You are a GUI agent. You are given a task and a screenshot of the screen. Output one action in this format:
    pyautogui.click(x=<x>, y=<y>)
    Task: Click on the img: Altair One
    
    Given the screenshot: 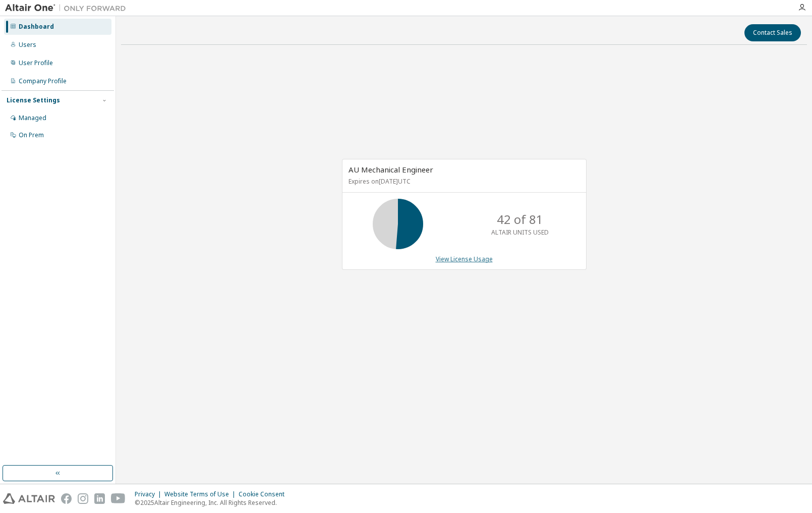 What is the action you would take?
    pyautogui.click(x=68, y=8)
    